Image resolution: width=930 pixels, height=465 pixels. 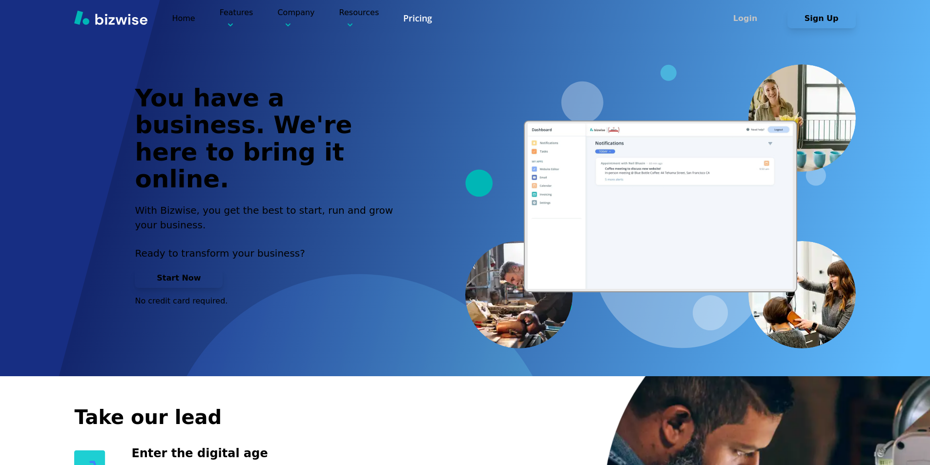 I want to click on button: Sign Up, so click(x=822, y=19).